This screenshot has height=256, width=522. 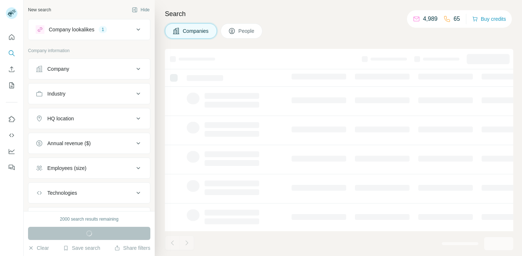 What do you see at coordinates (39, 10) in the screenshot?
I see `div: New search` at bounding box center [39, 10].